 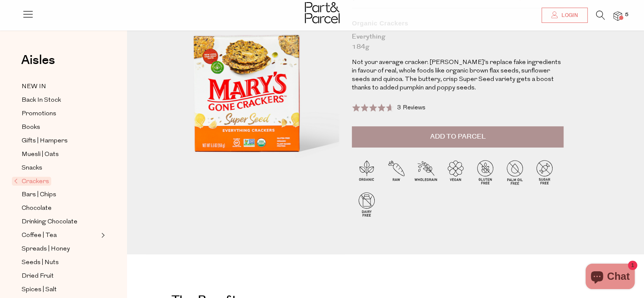 What do you see at coordinates (32, 168) in the screenshot?
I see `span: Snacks` at bounding box center [32, 168].